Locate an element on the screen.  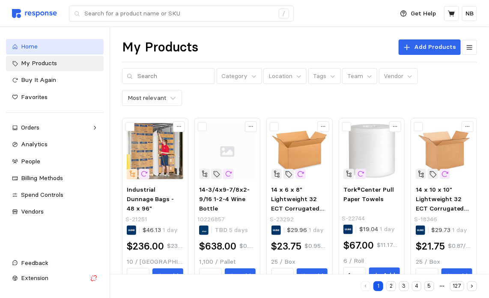
p: Vendor is located at coordinates (394, 76).